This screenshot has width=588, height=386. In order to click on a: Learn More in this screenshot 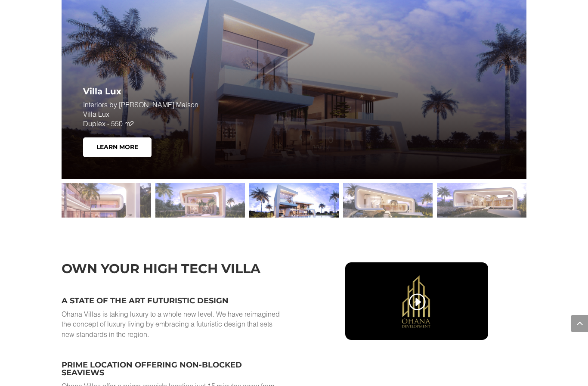, I will do `click(117, 147)`.